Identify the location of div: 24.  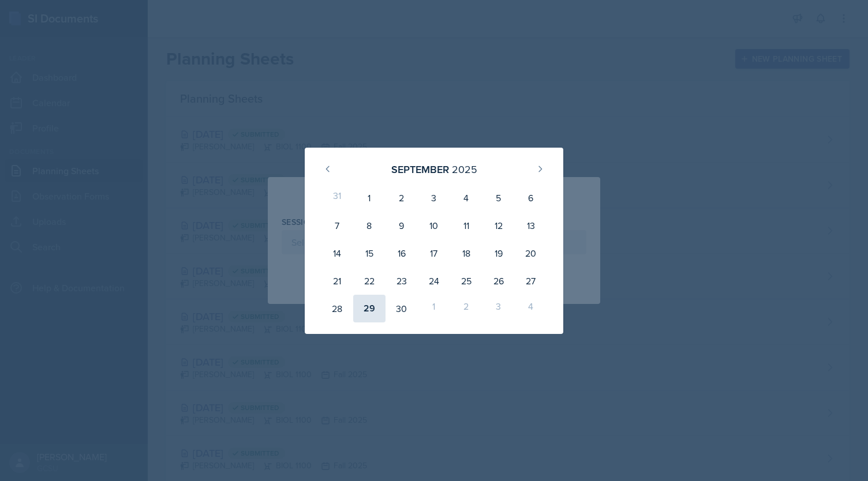
(434, 281).